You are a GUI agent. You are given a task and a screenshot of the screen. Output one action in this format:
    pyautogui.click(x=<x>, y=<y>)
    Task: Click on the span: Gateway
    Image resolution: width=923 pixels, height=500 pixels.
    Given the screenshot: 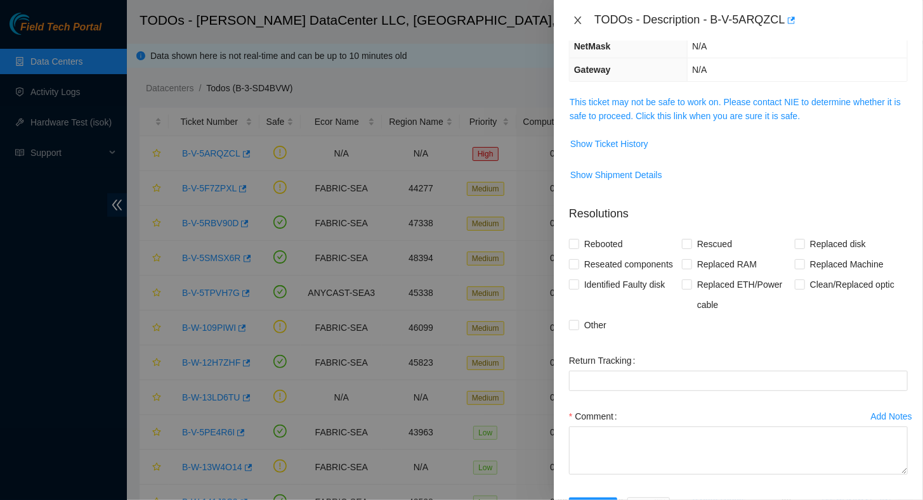 What is the action you would take?
    pyautogui.click(x=592, y=70)
    